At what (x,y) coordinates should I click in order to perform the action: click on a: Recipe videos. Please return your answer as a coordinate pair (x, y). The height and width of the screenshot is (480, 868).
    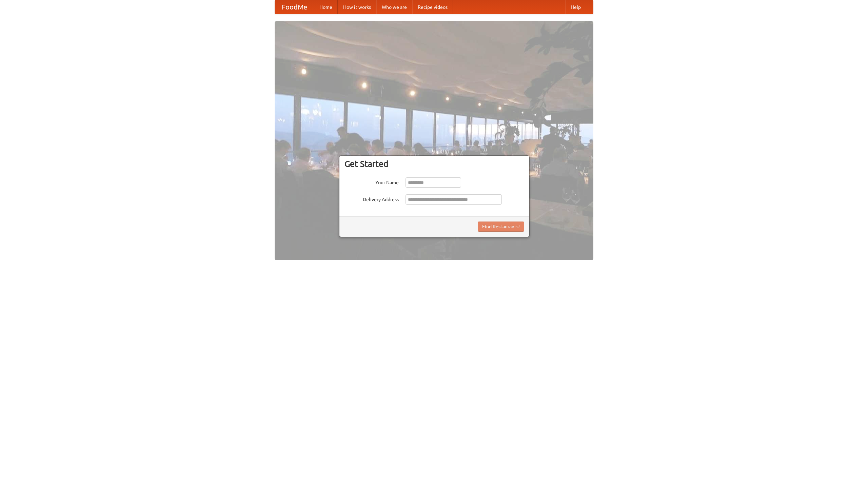
    Looking at the image, I should click on (433, 7).